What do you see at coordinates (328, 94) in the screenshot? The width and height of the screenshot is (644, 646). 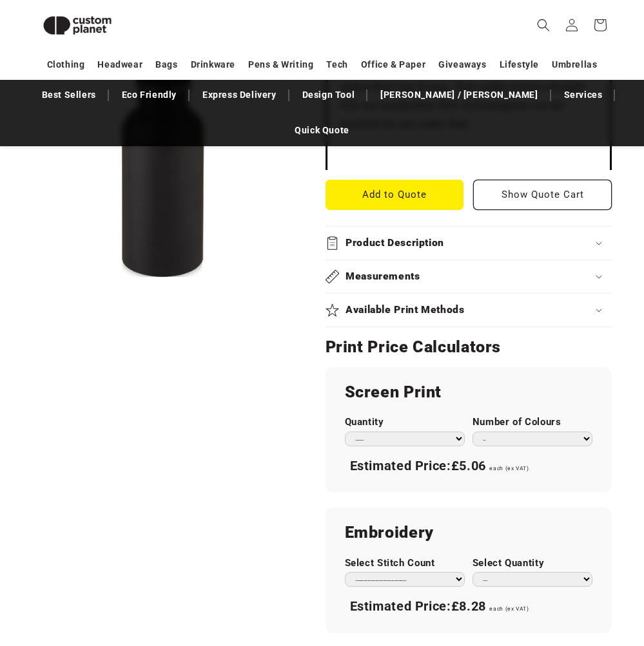 I see `a: Design Tool` at bounding box center [328, 94].